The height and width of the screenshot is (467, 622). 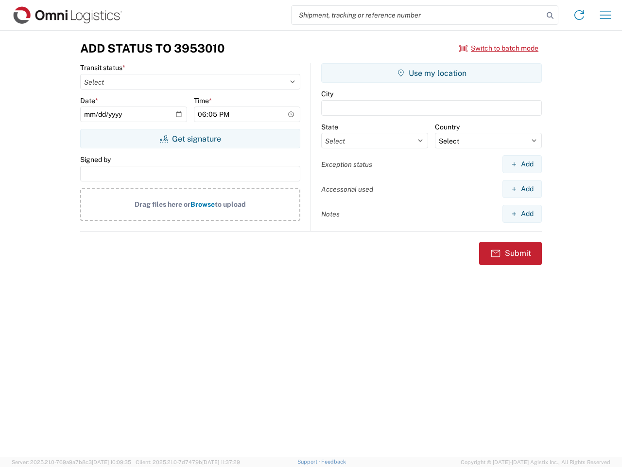 I want to click on span: Drag files here or, so click(x=162, y=204).